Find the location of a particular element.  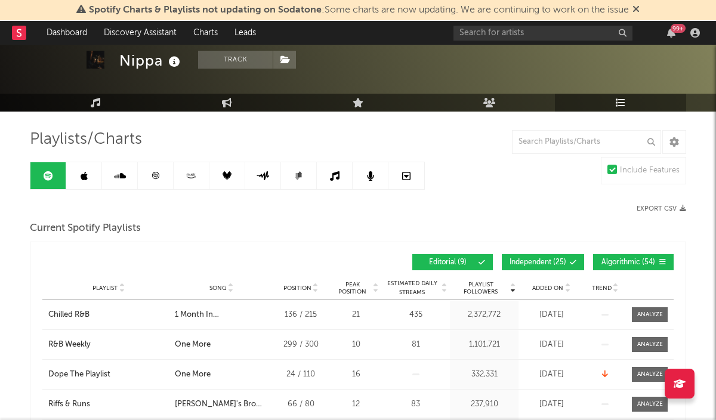

div: 1,101,721 is located at coordinates (484, 345).